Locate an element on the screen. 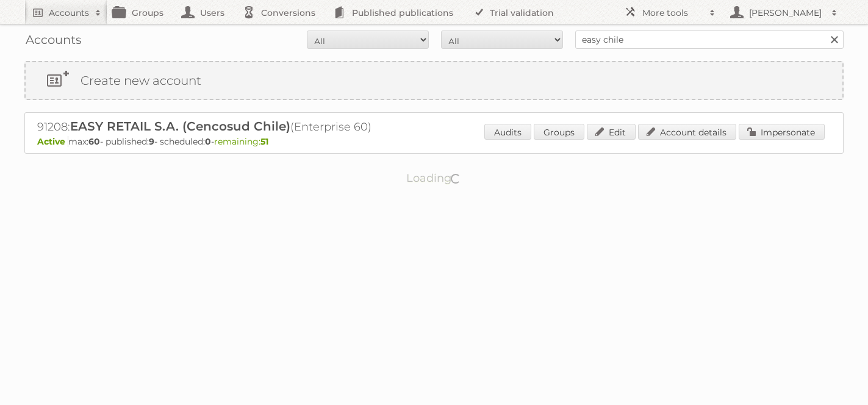 The width and height of the screenshot is (868, 405). a: Impersonate is located at coordinates (781, 131).